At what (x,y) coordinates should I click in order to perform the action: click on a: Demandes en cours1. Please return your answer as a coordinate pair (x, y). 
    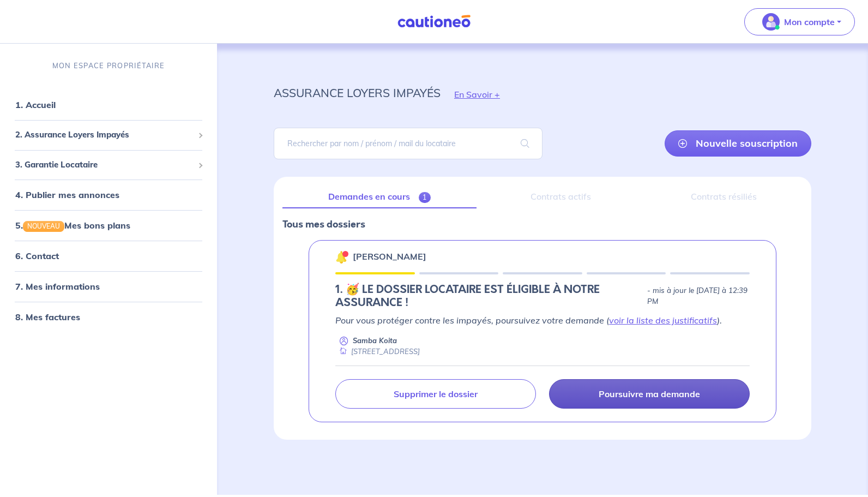
    Looking at the image, I should click on (379, 197).